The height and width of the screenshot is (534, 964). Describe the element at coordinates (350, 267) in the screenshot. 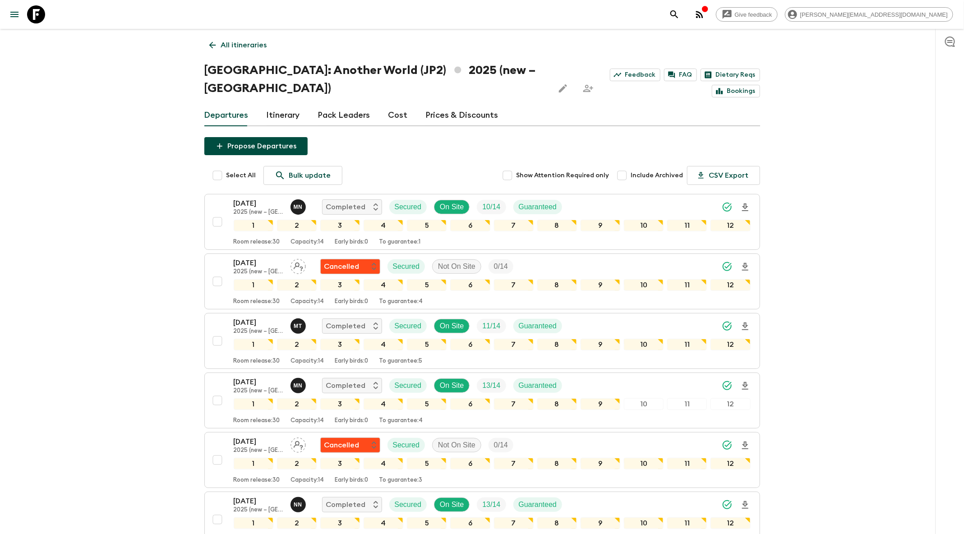

I see `div: Flash Pack cancellation` at that location.